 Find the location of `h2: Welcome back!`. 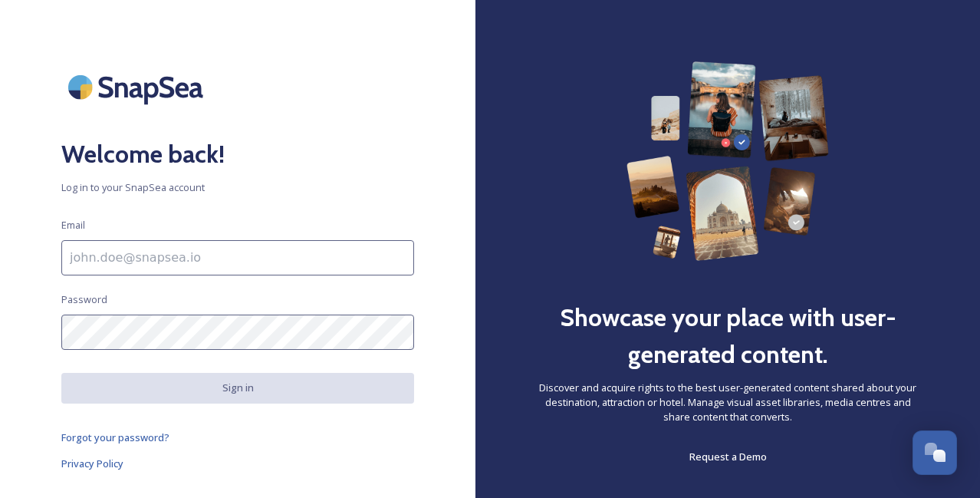

h2: Welcome back! is located at coordinates (238, 155).